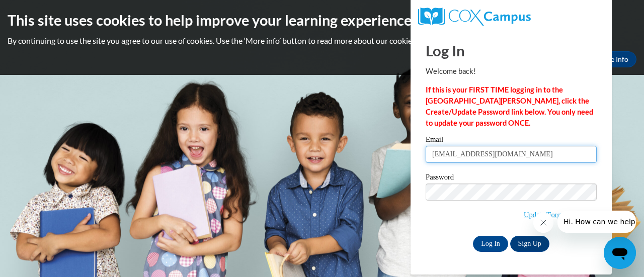  I want to click on a: Update/Forgot Password, so click(560, 215).